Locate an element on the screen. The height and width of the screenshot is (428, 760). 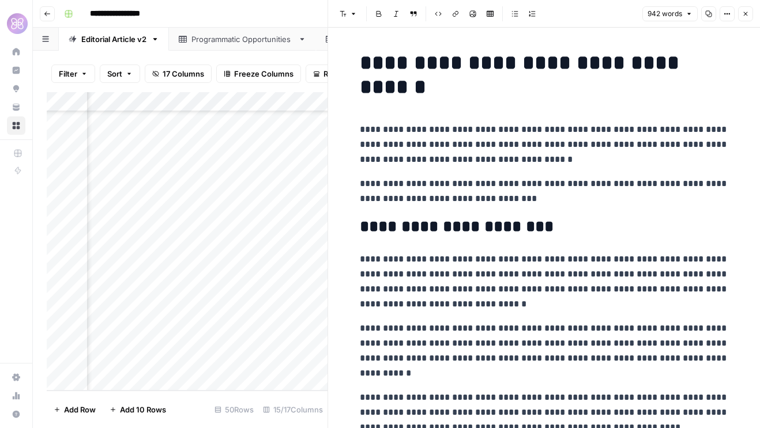
button: Add 10 Rows is located at coordinates (138, 410).